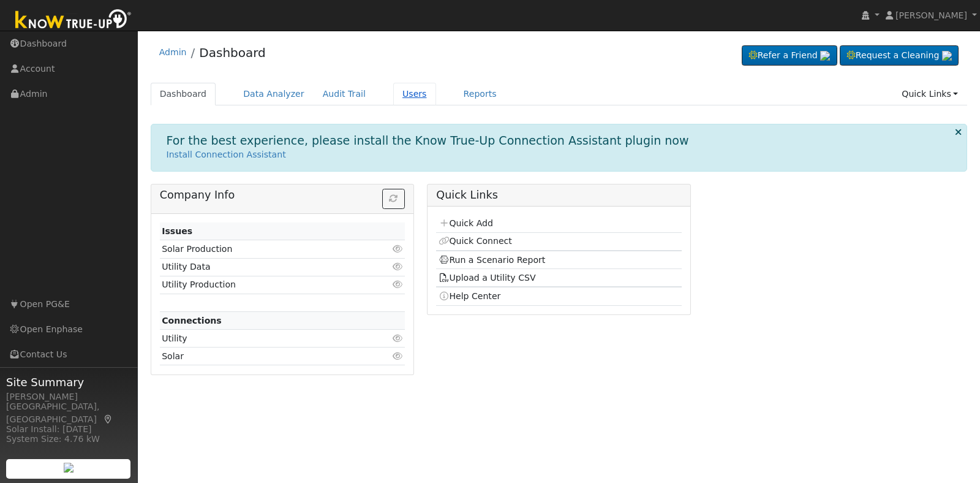 This screenshot has width=980, height=483. What do you see at coordinates (274, 94) in the screenshot?
I see `a: Data Analyzer` at bounding box center [274, 94].